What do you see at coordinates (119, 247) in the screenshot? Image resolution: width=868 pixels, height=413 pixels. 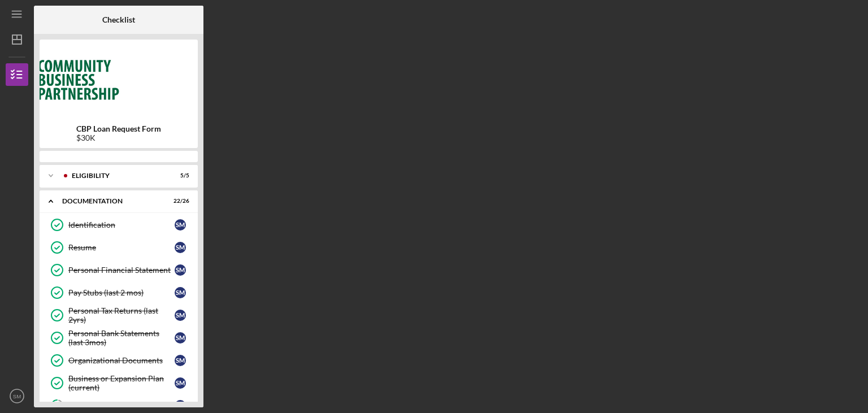 I see `a: ResumeSM` at bounding box center [119, 247].